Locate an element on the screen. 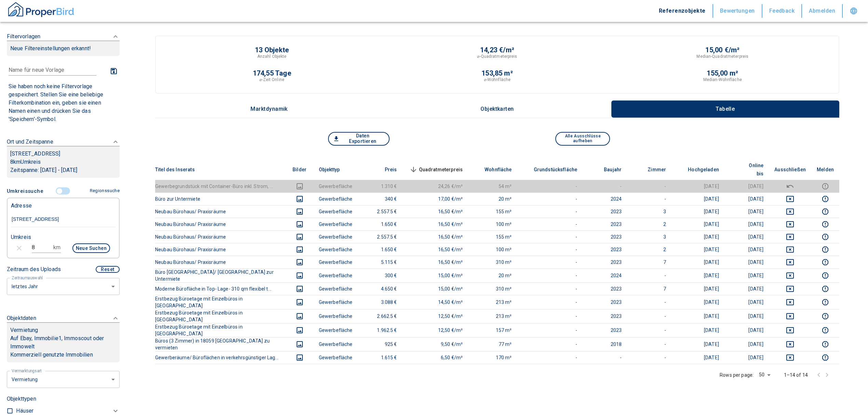 The width and height of the screenshot is (868, 415). td: 54 m² is located at coordinates (492, 186).